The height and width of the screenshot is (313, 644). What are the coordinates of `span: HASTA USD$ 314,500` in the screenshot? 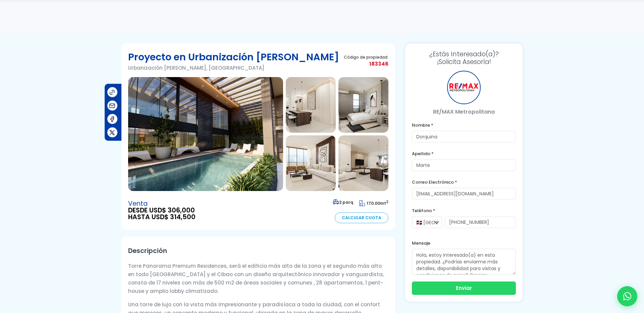 It's located at (161, 217).